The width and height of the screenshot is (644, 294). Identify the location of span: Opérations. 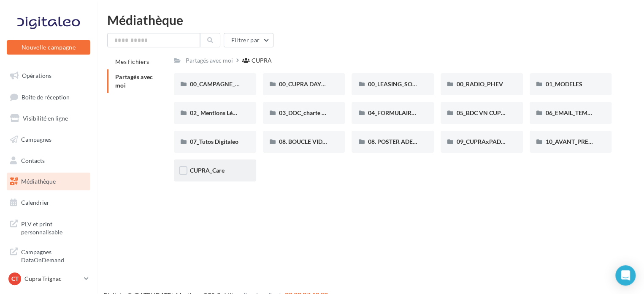
(36, 75).